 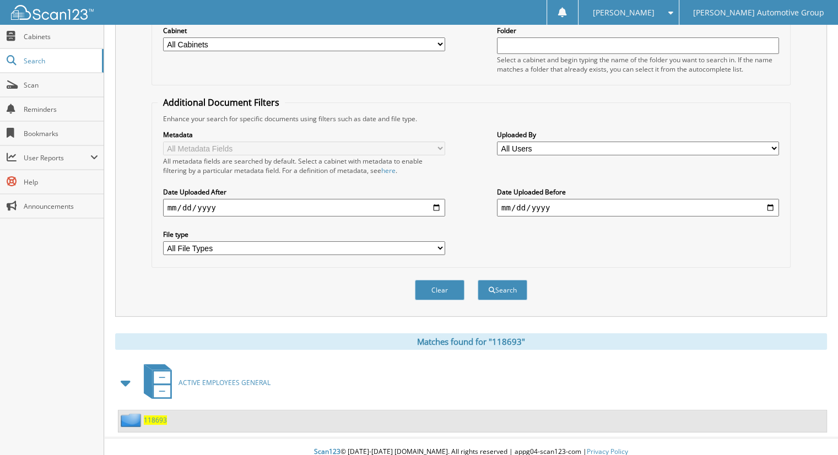 I want to click on input: end, so click(x=638, y=208).